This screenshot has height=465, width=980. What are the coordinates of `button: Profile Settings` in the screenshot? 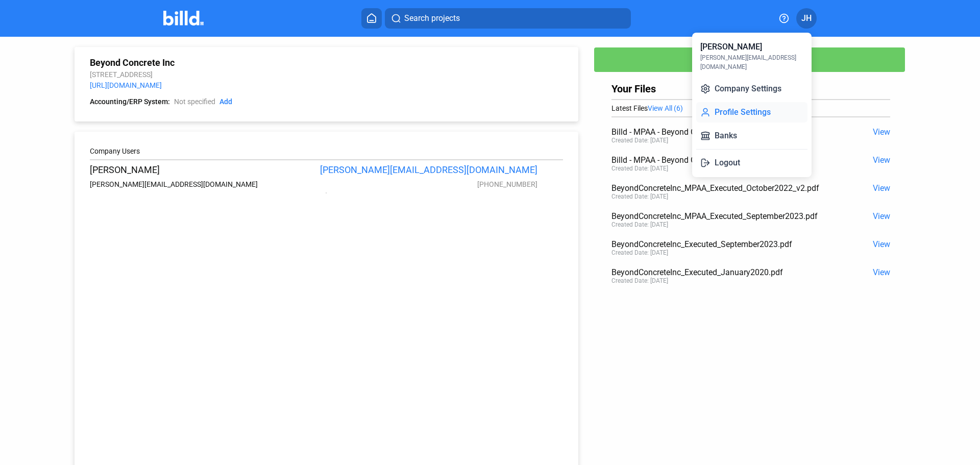 It's located at (752, 112).